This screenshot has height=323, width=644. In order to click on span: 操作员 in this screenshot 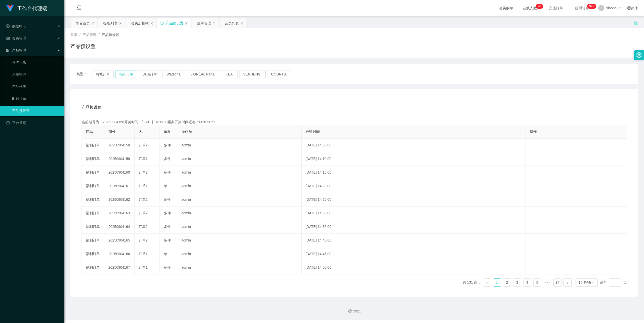, I will do `click(187, 132)`.